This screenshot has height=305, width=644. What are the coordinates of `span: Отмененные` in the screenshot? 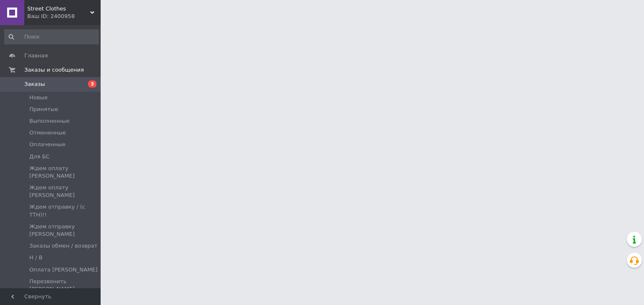 It's located at (48, 132).